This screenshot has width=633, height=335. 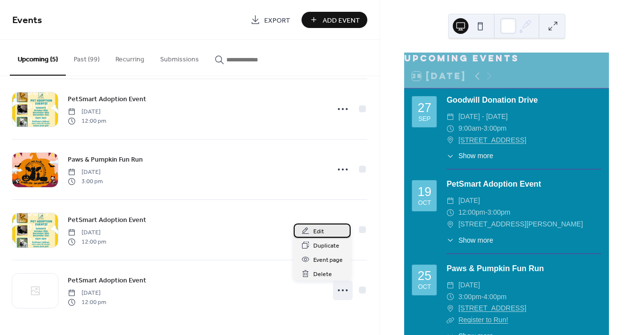 What do you see at coordinates (326, 245) in the screenshot?
I see `span: Duplicate` at bounding box center [326, 245].